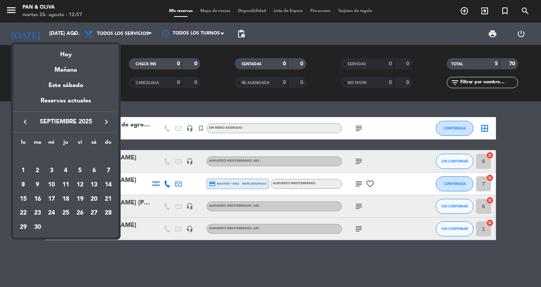 Image resolution: width=541 pixels, height=287 pixels. What do you see at coordinates (25, 122) in the screenshot?
I see `button: keyboard_arrow_left` at bounding box center [25, 122].